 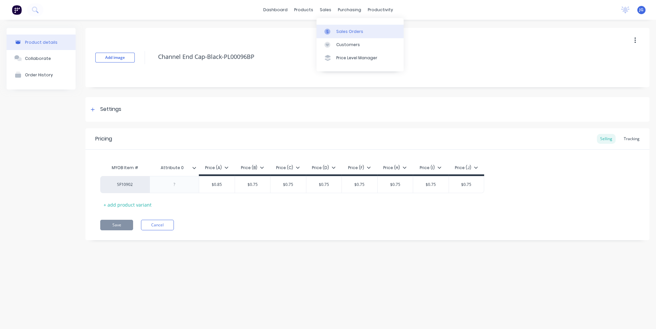 What do you see at coordinates (217, 184) in the screenshot?
I see `div: $0.85` at bounding box center [217, 184].